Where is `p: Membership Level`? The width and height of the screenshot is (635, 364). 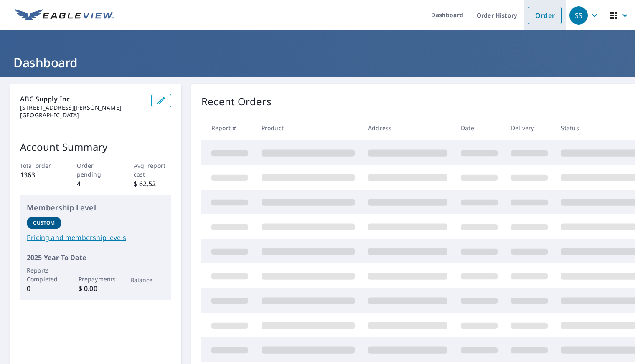
p: Membership Level is located at coordinates (96, 208).